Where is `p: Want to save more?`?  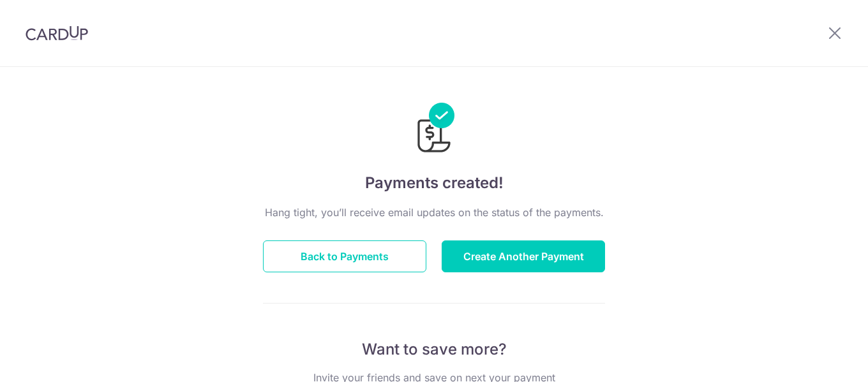
p: Want to save more? is located at coordinates (434, 349).